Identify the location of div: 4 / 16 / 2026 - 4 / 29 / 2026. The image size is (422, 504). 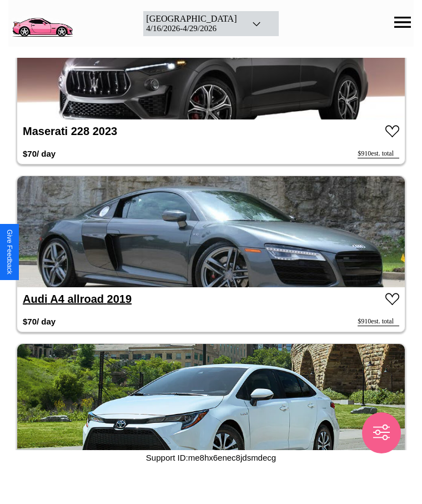
(191, 29).